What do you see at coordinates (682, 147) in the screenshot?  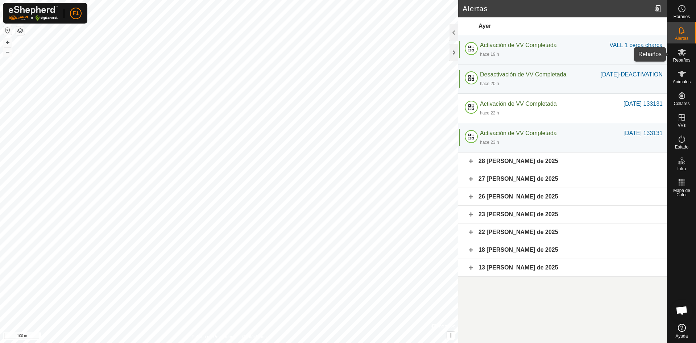 I see `span: Estado` at bounding box center [682, 147].